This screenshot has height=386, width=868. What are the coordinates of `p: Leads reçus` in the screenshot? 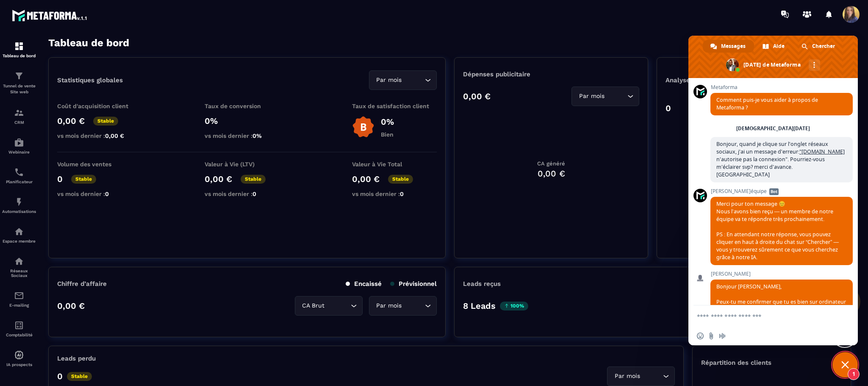 It's located at (481, 283).